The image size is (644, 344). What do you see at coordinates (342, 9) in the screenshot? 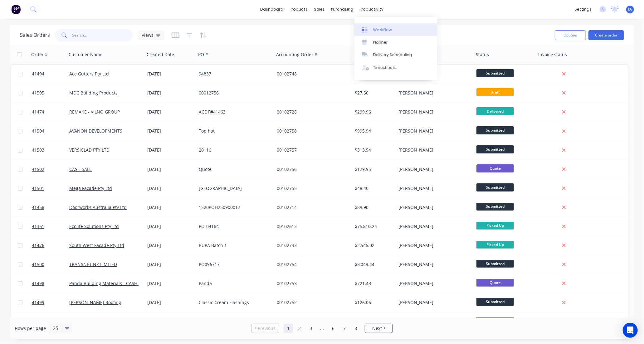
I see `div: purchasing` at bounding box center [342, 9].